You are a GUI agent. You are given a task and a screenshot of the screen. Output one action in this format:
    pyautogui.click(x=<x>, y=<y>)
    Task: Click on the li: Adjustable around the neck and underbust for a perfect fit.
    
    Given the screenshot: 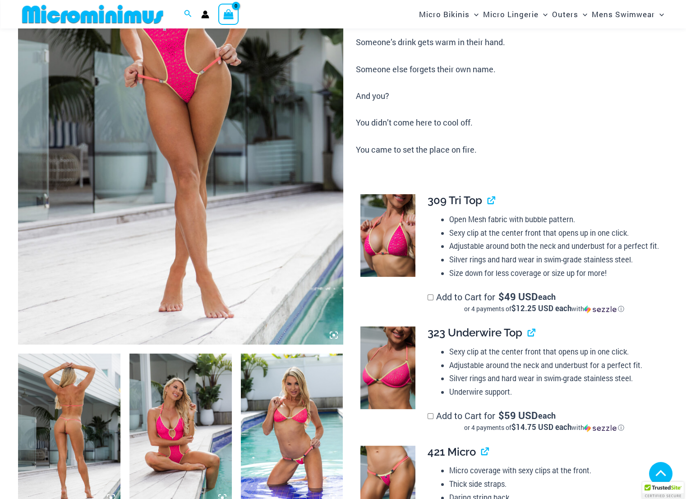 What is the action you would take?
    pyautogui.click(x=555, y=365)
    